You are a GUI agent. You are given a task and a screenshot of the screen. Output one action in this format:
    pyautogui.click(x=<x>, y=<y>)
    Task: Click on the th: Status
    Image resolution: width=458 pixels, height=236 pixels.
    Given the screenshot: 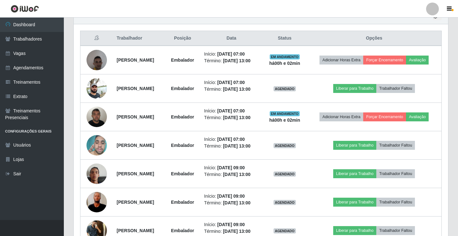 What is the action you would take?
    pyautogui.click(x=285, y=38)
    